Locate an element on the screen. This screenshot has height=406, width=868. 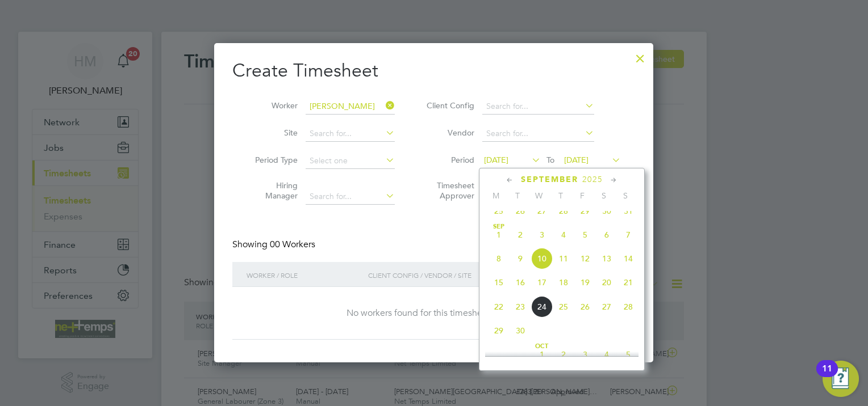
span: 31 is located at coordinates (628, 212).